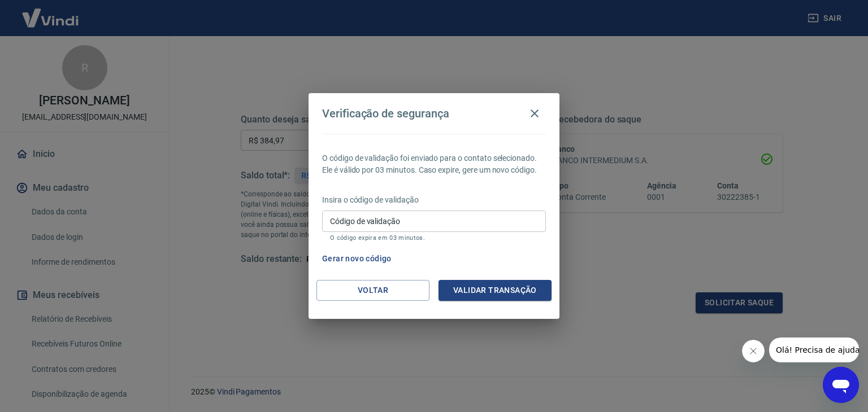  I want to click on p: O código de validação foi enviado para o contato selecionado. Ele é válido por 03 minutos. Caso e..., so click(434, 164).